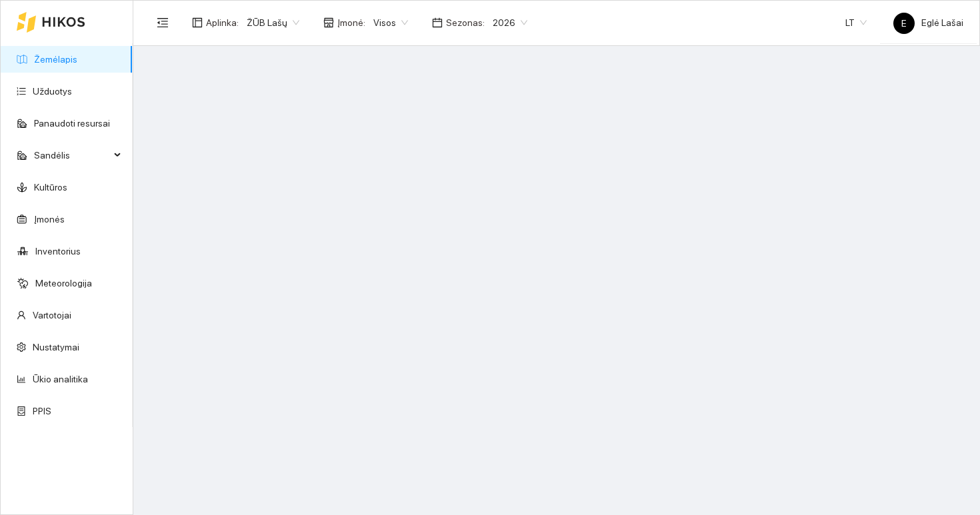 This screenshot has height=515, width=980. I want to click on a: Įmonės, so click(50, 220).